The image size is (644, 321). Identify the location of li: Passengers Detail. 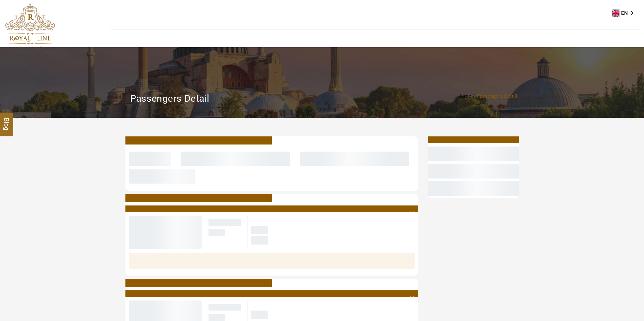
(497, 96).